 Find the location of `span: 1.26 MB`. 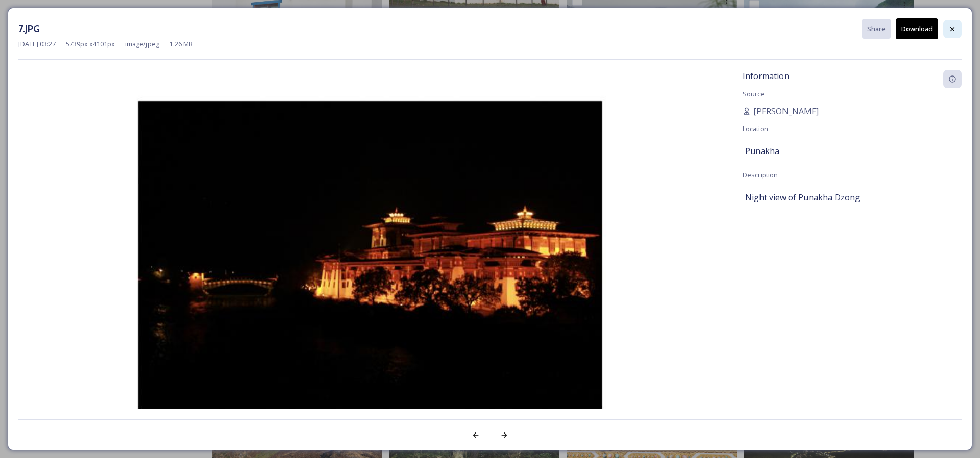

span: 1.26 MB is located at coordinates (181, 44).